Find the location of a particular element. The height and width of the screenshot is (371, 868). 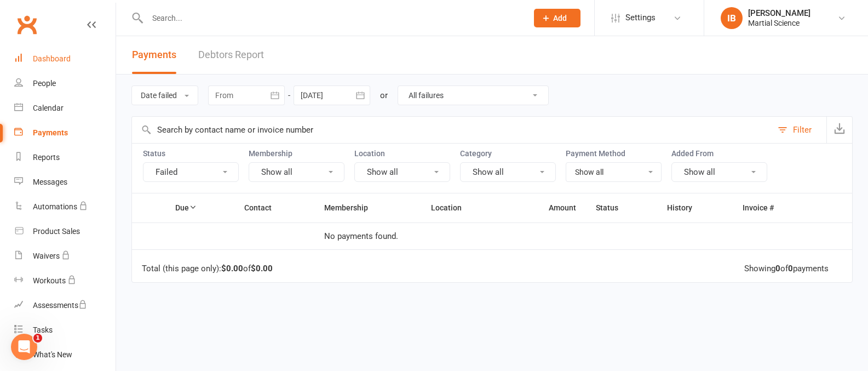

div: Total (this page only): of is located at coordinates (207, 268).